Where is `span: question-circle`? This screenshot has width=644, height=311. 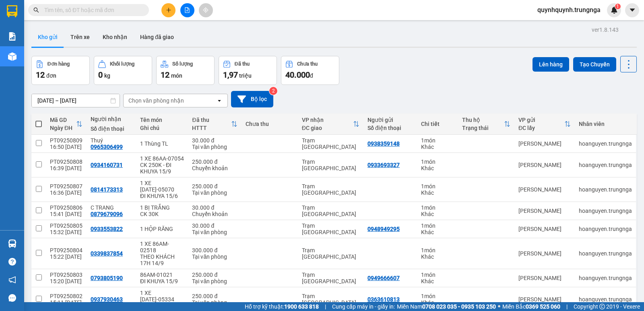
span: question-circle is located at coordinates (12, 261).